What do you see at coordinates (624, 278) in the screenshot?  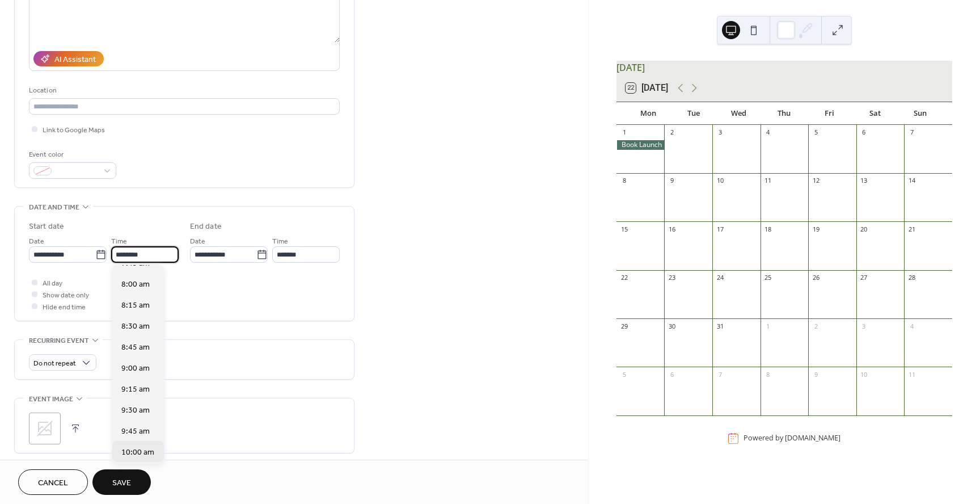 I see `div: 22` at bounding box center [624, 278].